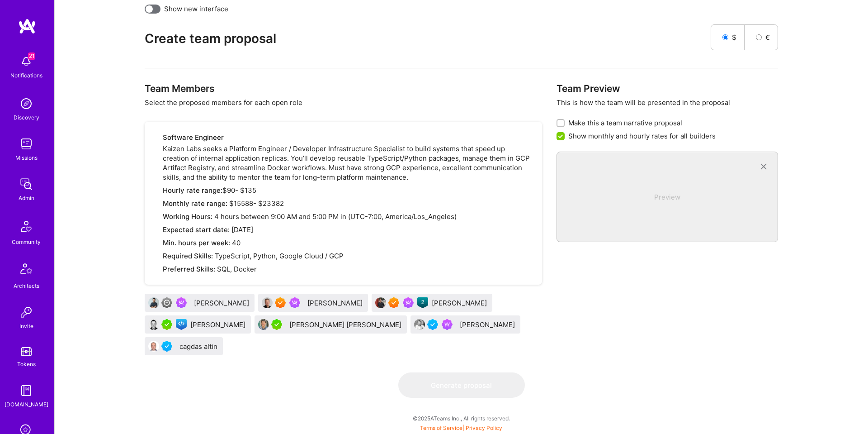  I want to click on span: Min. hours per week:, so click(196, 243).